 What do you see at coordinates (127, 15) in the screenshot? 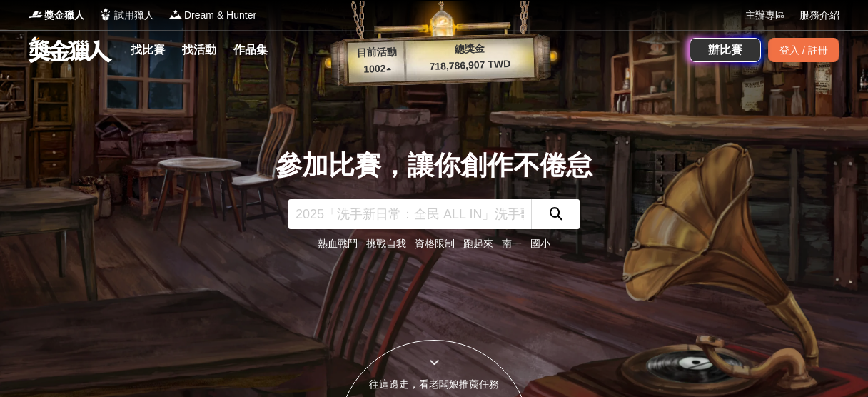
I see `a: Logo試用獵人` at bounding box center [127, 15].